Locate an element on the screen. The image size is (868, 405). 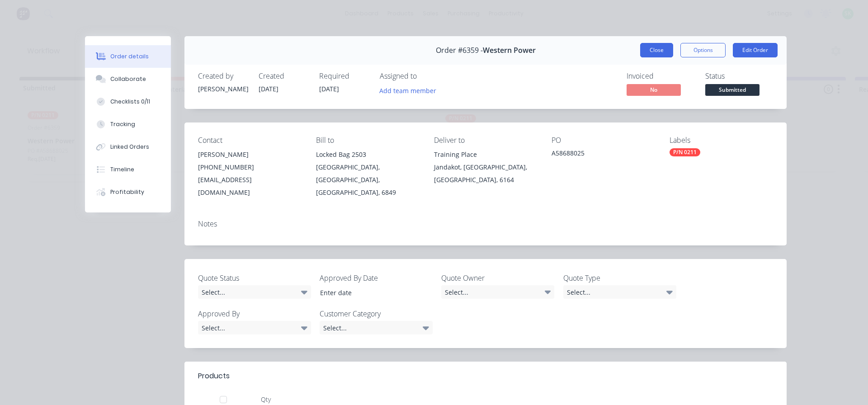
div: Status is located at coordinates (739, 76).